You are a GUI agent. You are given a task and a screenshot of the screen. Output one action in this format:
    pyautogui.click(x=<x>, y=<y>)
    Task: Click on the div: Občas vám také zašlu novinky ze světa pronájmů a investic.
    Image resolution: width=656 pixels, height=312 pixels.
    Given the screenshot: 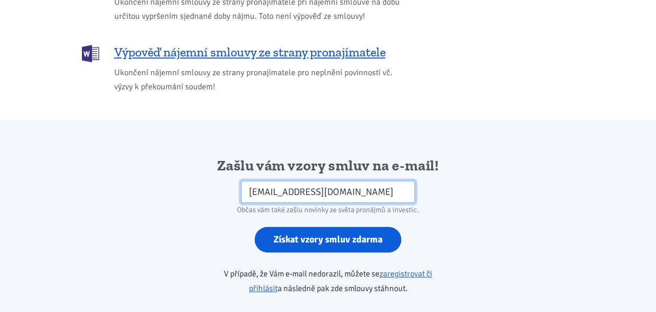 What is the action you would take?
    pyautogui.click(x=328, y=210)
    